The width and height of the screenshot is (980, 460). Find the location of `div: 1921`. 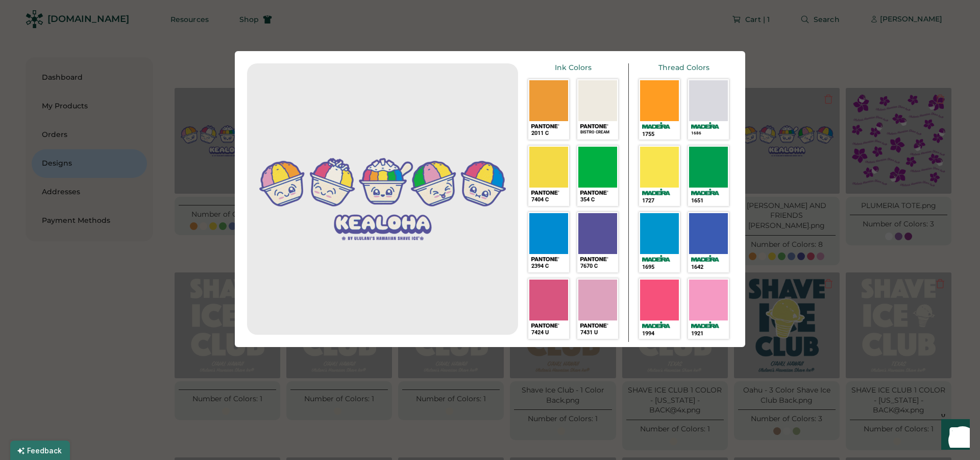

div: 1921 is located at coordinates (708, 333).